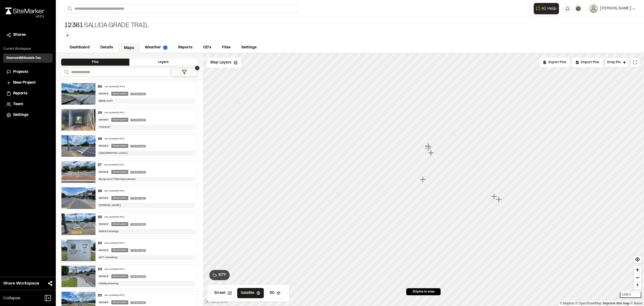 This screenshot has height=306, width=644. I want to click on div: Layers, so click(163, 62).